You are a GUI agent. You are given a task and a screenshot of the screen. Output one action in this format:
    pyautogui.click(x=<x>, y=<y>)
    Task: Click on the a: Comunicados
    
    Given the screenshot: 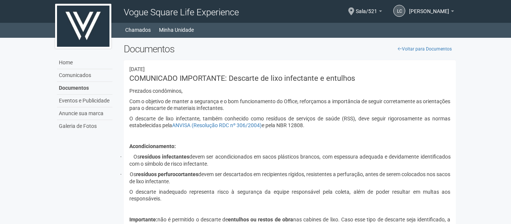 What is the action you would take?
    pyautogui.click(x=85, y=76)
    